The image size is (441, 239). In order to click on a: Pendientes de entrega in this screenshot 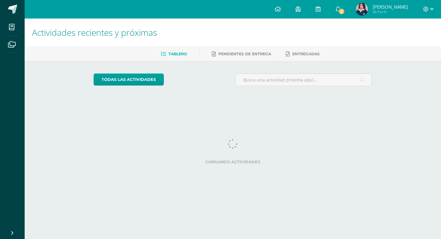, I will do `click(242, 54)`.